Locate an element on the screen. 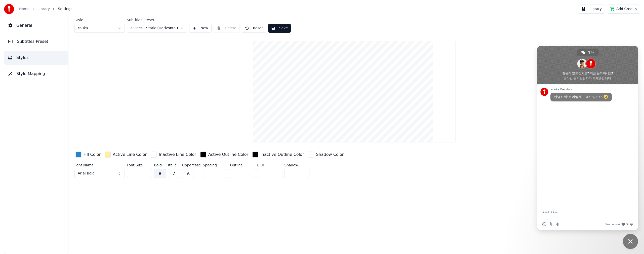  button: Inactive Line Color is located at coordinates (173, 155).